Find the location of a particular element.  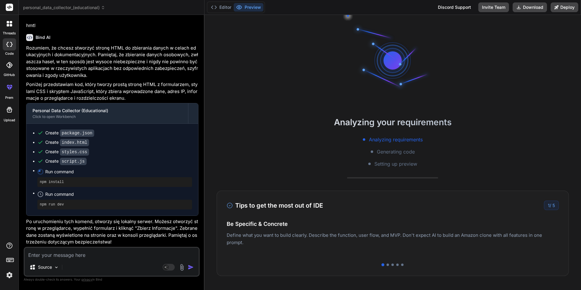

p: Poniżej przedstawiam kod, który tworzy prostą stronę HTML z formularzem, stylami CSS i skryptem J... is located at coordinates (112, 91).